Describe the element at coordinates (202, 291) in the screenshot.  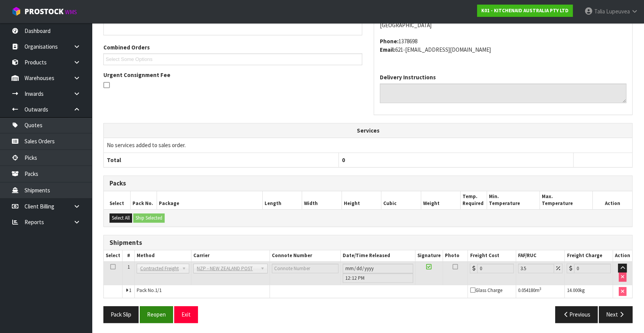
I see `td: Pack No.` at that location.